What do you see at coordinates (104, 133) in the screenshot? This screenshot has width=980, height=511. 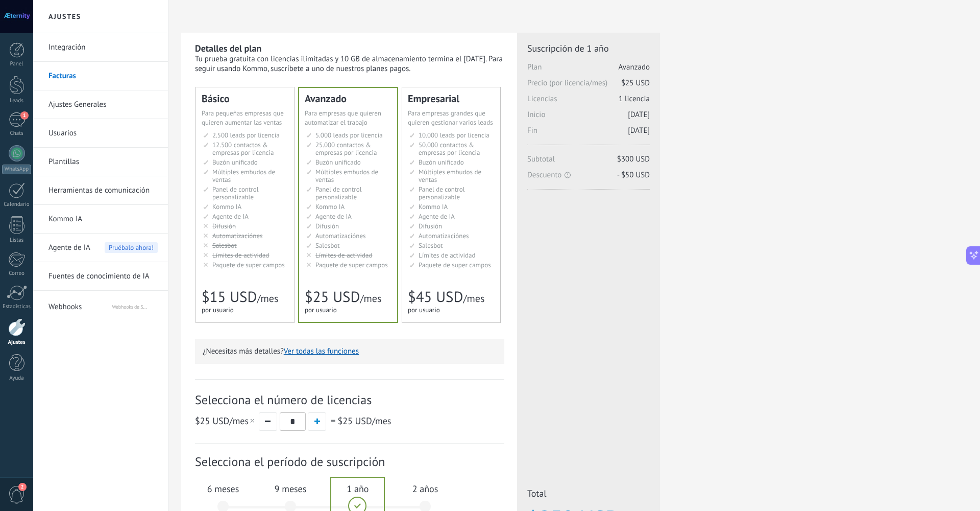 I see `a: Usuarios` at bounding box center [104, 133].